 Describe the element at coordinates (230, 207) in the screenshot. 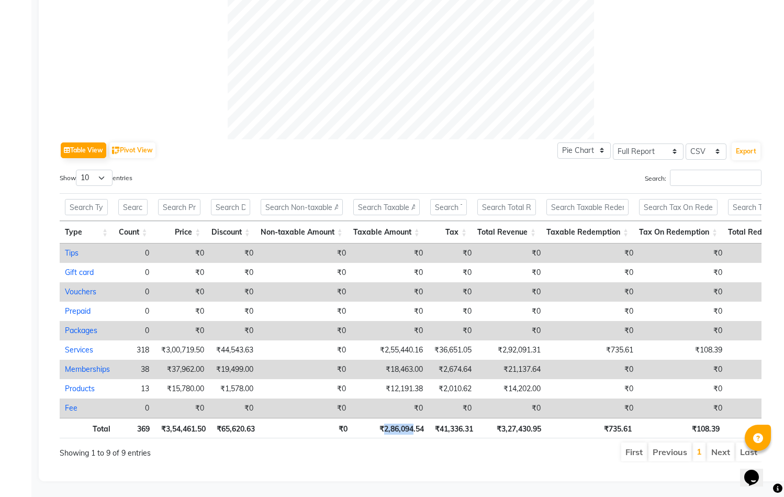

I see `input: Search Discount` at that location.